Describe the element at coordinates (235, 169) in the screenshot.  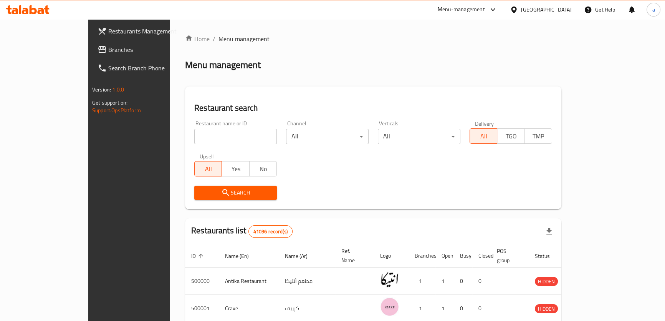
I see `button: Yes` at that location.